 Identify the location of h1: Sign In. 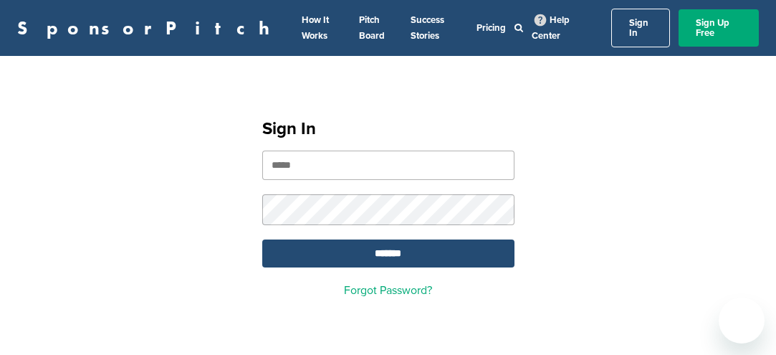
(389, 129).